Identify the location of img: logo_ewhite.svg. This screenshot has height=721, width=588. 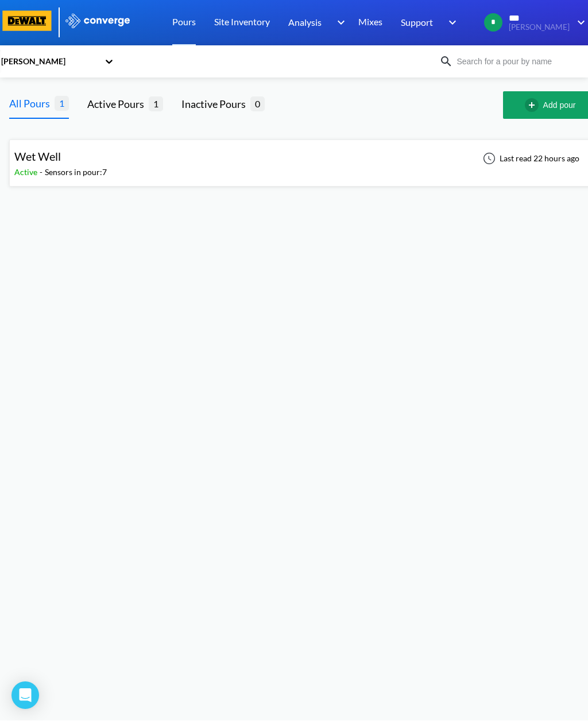
(97, 21).